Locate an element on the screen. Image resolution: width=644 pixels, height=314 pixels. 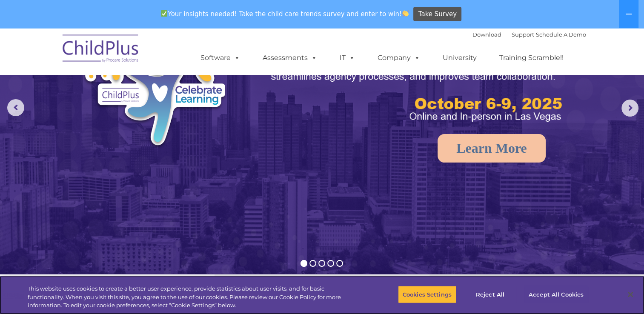
a: Learn More is located at coordinates (491, 148).